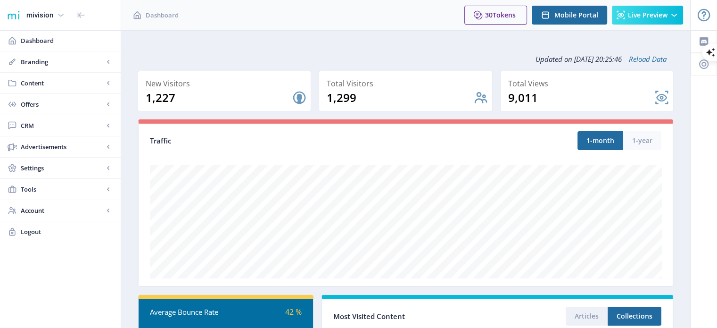  What do you see at coordinates (62, 210) in the screenshot?
I see `span: Account` at bounding box center [62, 210].